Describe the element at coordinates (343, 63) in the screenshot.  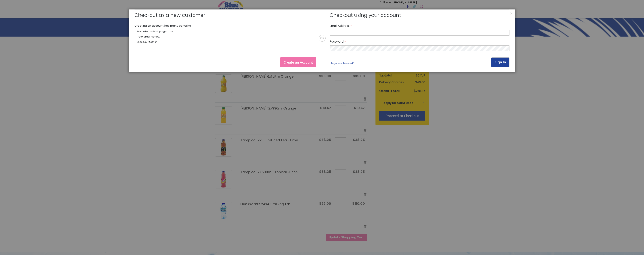
I see `span: Forgot Your Password?` at that location.